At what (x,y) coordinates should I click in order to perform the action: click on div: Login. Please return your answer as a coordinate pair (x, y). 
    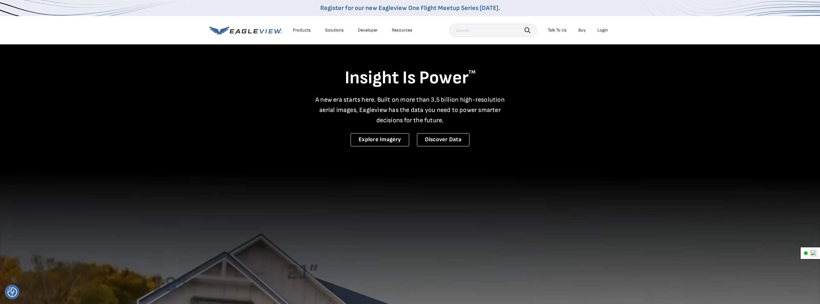
    Looking at the image, I should click on (602, 30).